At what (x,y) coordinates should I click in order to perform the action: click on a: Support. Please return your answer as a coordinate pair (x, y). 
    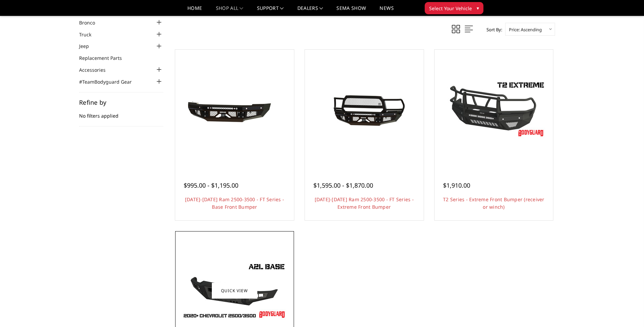
    Looking at the image, I should click on (270, 10).